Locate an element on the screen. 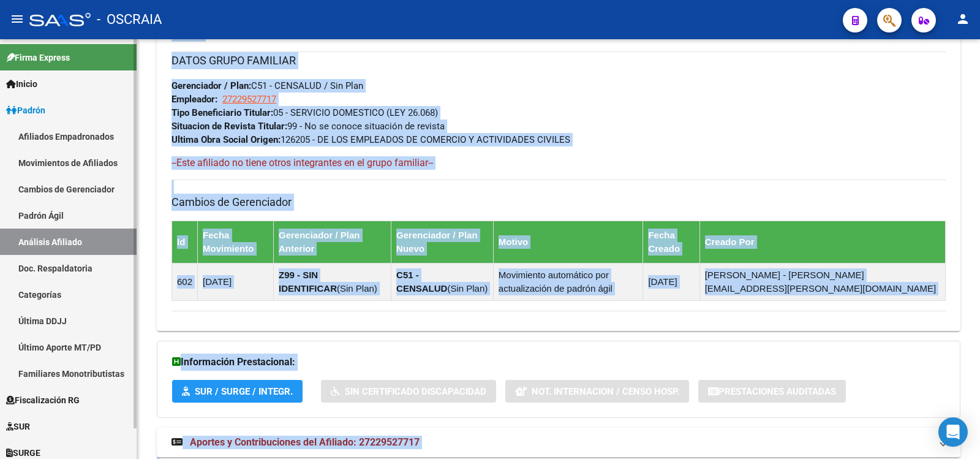  span: 126205 - DE LOS EMPLEADOS DE COMERCIO Y ACTIVIDADES CIVILES is located at coordinates (371, 140).